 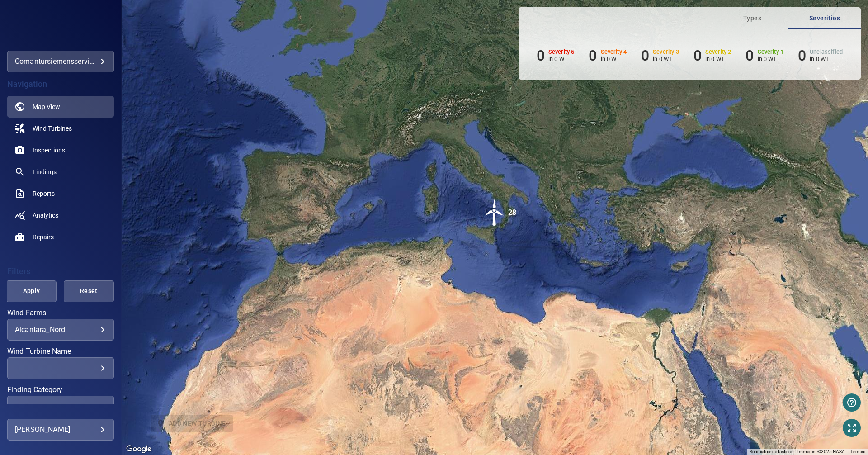 What do you see at coordinates (666, 52) in the screenshot?
I see `h6: Severity 3` at bounding box center [666, 52].